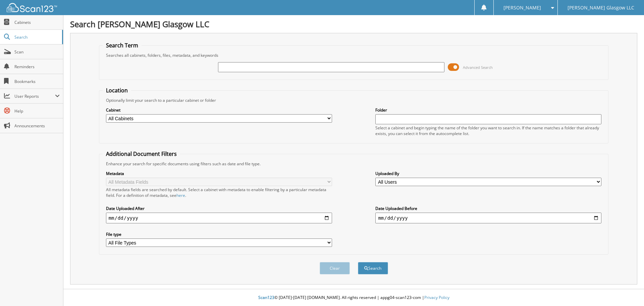 The height and width of the screenshot is (306, 644). What do you see at coordinates (489, 173) in the screenshot?
I see `label: Uploaded By` at bounding box center [489, 173].